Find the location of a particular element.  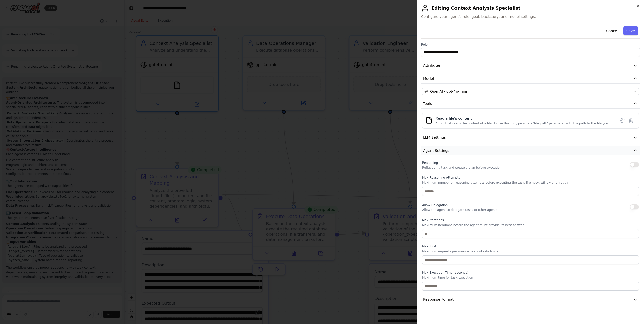

button: Tools is located at coordinates (530, 104).